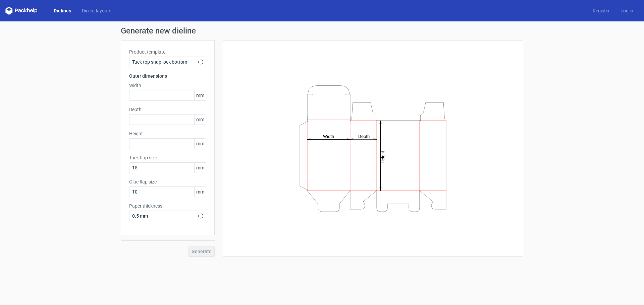 Image resolution: width=644 pixels, height=305 pixels. Describe the element at coordinates (168, 134) in the screenshot. I see `label: Height` at that location.